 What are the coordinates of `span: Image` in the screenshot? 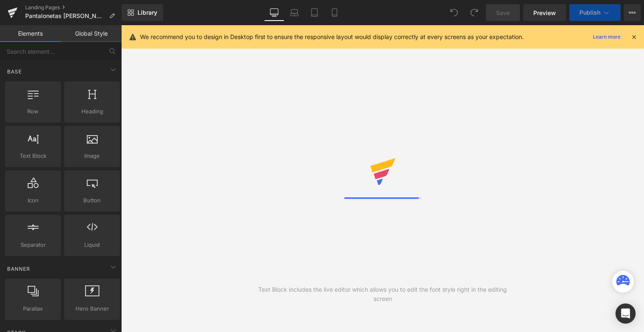 It's located at (92, 156).